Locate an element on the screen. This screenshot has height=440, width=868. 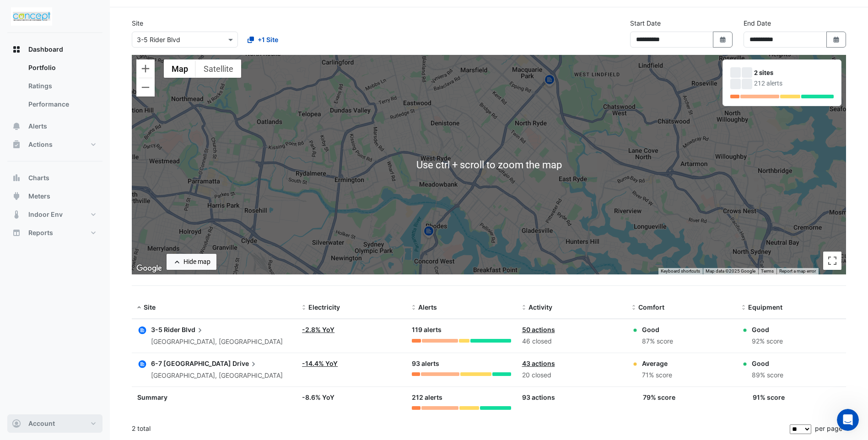
button: +1 Site is located at coordinates (263, 39).